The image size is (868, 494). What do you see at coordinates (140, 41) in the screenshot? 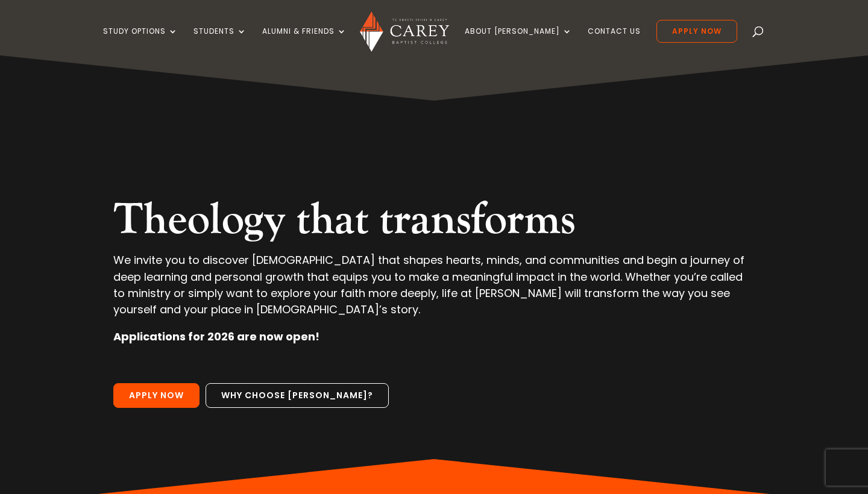
I see `a: Study Options` at bounding box center [140, 41].